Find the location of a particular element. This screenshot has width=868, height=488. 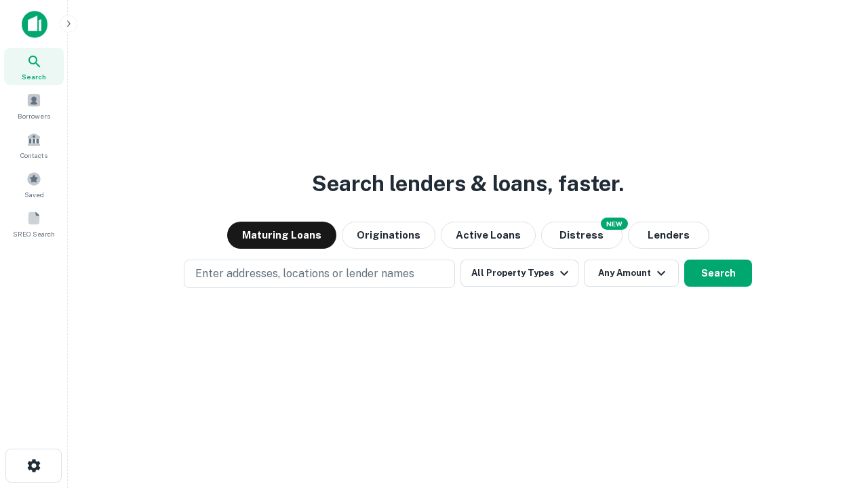

div: NEW is located at coordinates (614, 224).